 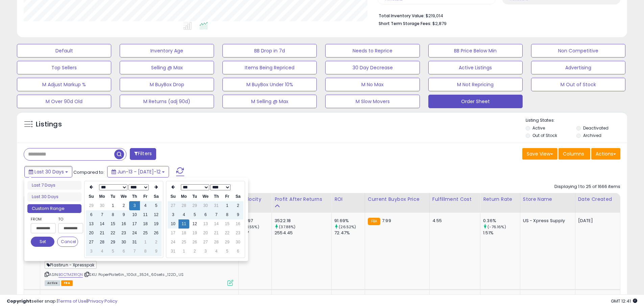 What do you see at coordinates (575, 154) in the screenshot?
I see `button: Columns` at bounding box center [575, 154].